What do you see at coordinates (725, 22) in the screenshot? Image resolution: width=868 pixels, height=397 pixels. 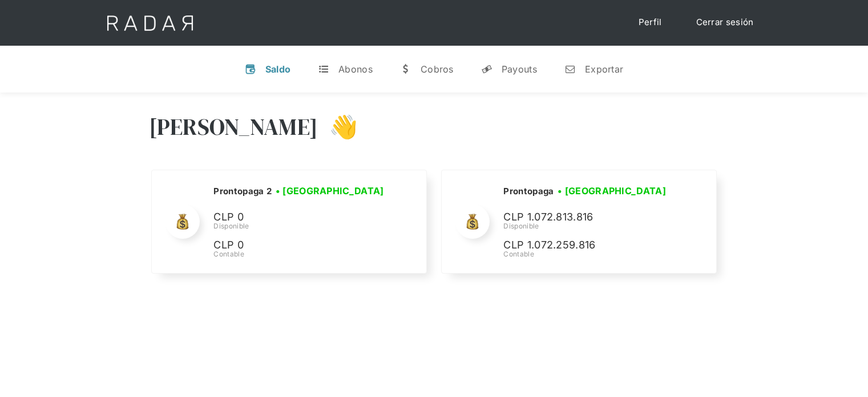 I see `a: Cerrar sesión` at bounding box center [725, 22].